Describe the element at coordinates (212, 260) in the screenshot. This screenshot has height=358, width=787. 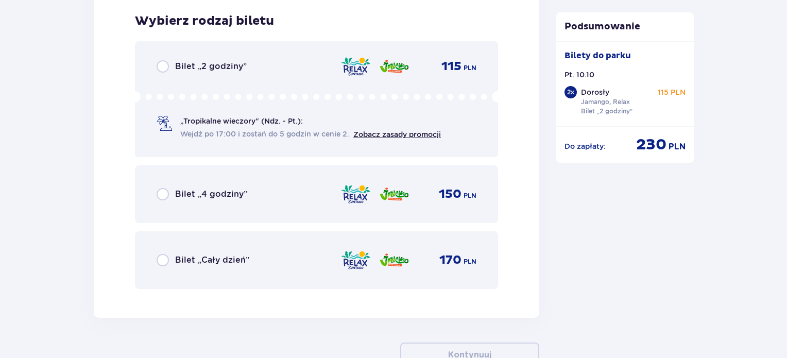
I see `span: Bilet „Cały dzień”` at that location.